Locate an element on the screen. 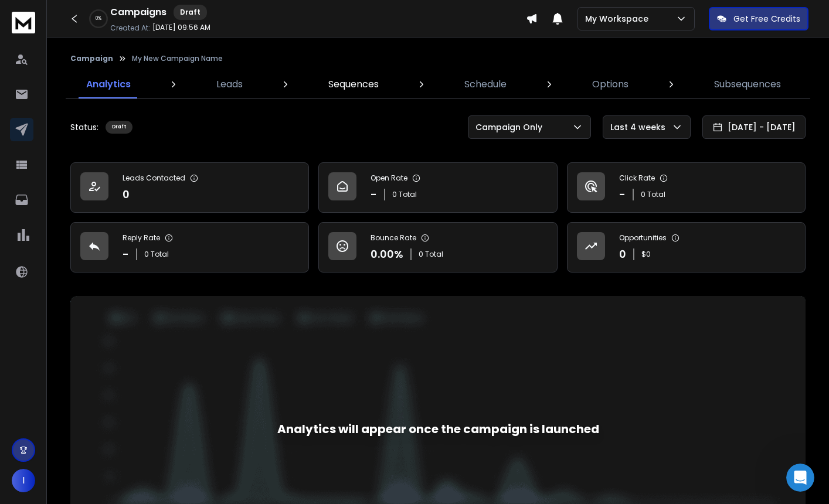  h1: Box is located at coordinates (65, 15).